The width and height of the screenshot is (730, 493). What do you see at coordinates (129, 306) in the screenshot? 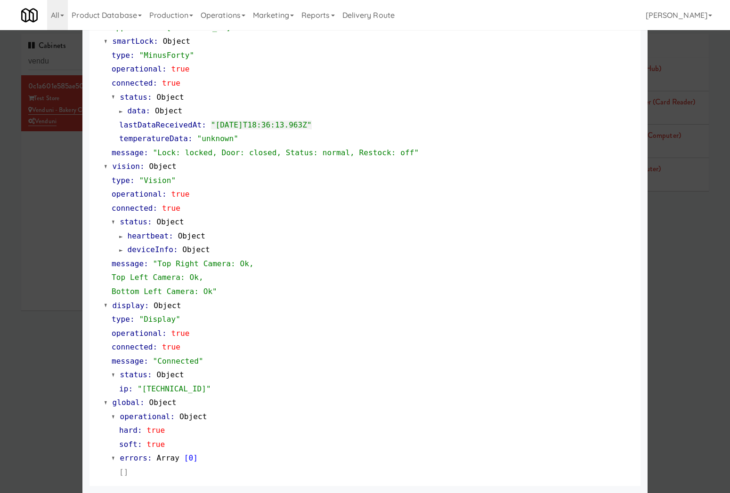
I see `span: display` at bounding box center [129, 306].